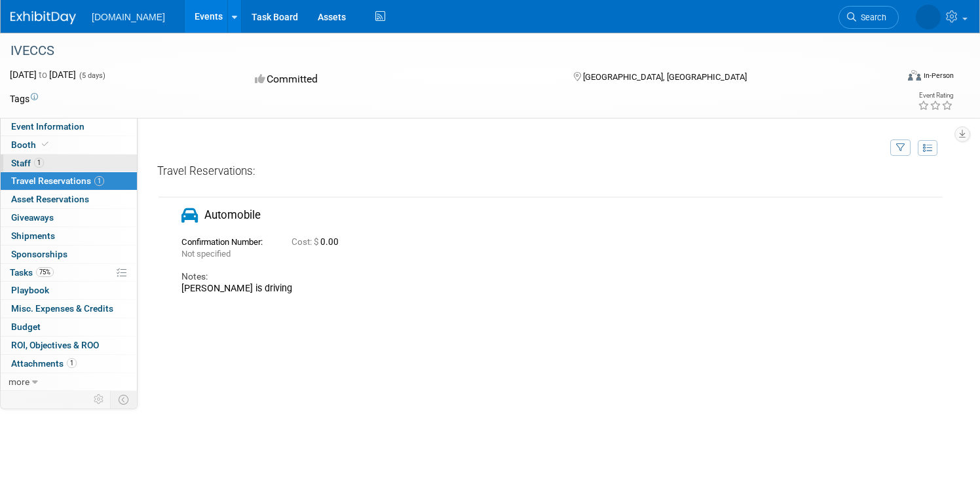  I want to click on div: Confirmation Number:, so click(226, 240).